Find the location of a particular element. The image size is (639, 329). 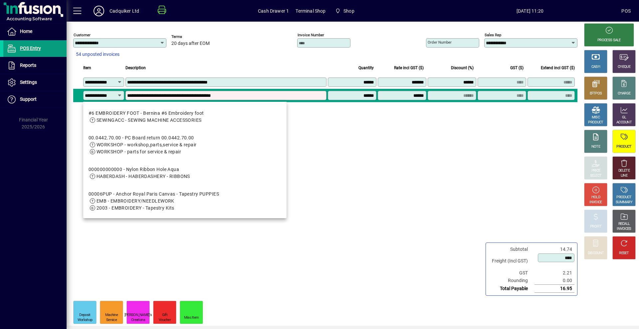

a: Reports is located at coordinates (35, 66).